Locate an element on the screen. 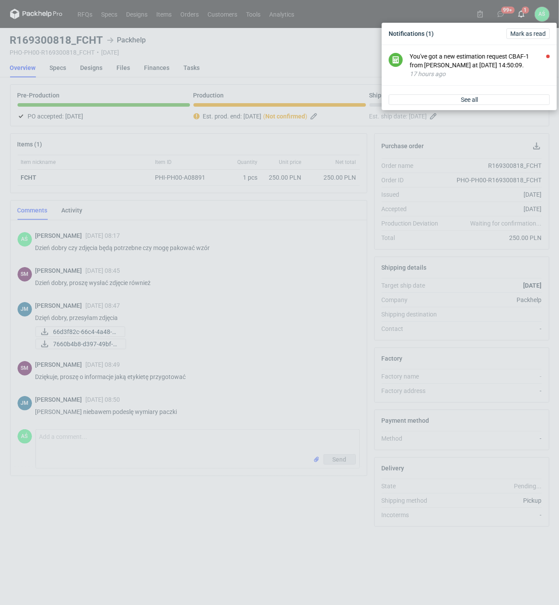 The image size is (559, 605). a: See all is located at coordinates (469, 100).